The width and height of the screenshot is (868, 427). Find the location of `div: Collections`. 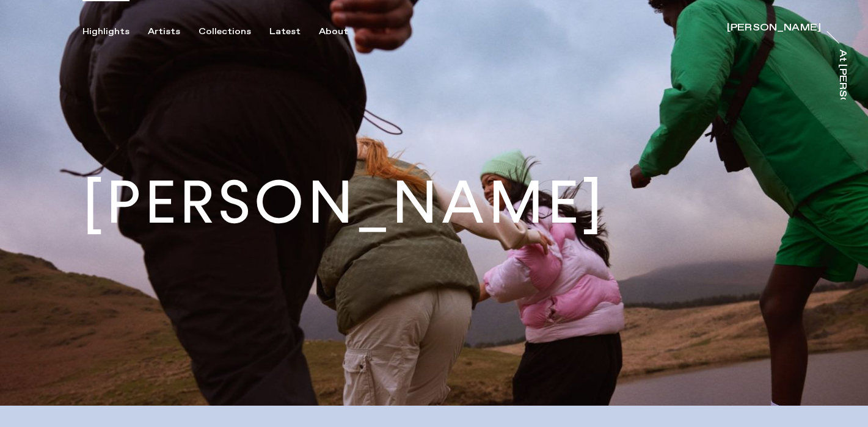

div: Collections is located at coordinates (224, 32).